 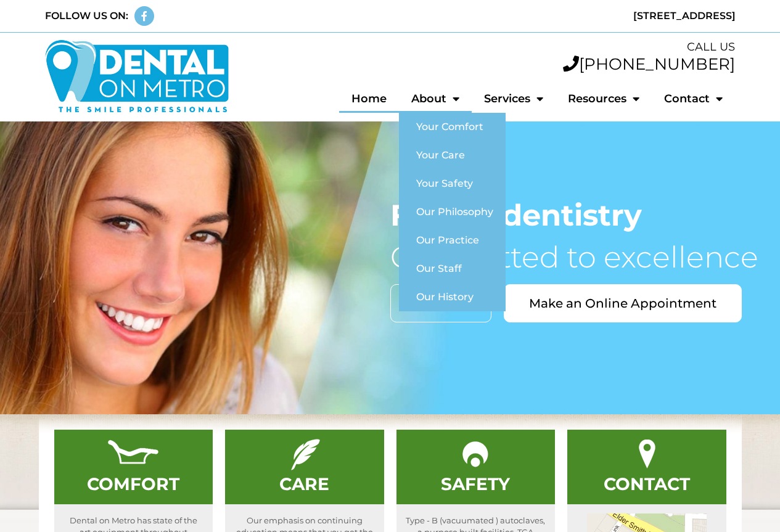 What do you see at coordinates (623, 303) in the screenshot?
I see `span: Make an Online Appointment` at bounding box center [623, 303].